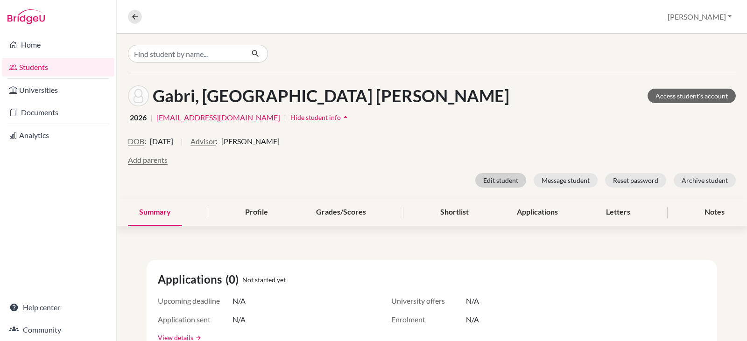 The image size is (747, 341). What do you see at coordinates (618, 212) in the screenshot?
I see `div: Letters` at bounding box center [618, 212].